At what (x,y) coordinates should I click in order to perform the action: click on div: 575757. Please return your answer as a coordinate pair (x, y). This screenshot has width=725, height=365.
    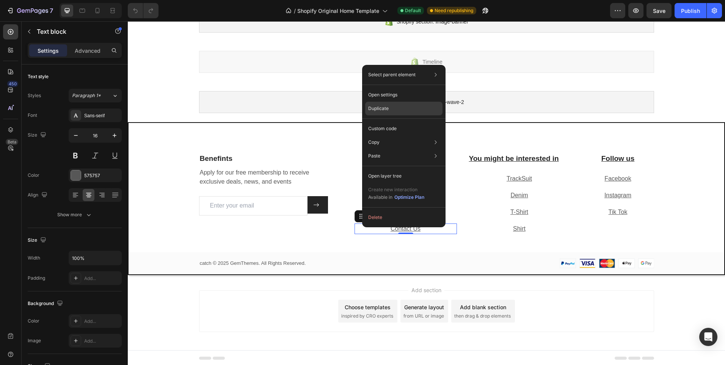
    Looking at the image, I should click on (102, 176).